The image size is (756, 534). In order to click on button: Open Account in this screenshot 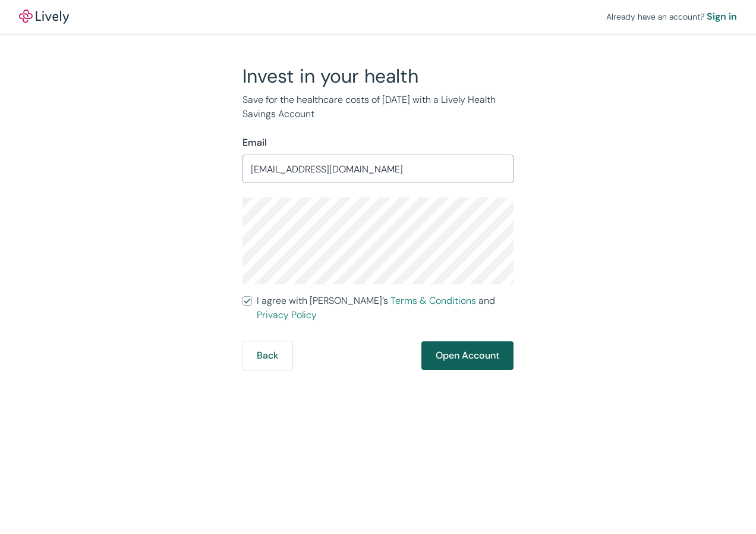, I will do `click(467, 355)`.